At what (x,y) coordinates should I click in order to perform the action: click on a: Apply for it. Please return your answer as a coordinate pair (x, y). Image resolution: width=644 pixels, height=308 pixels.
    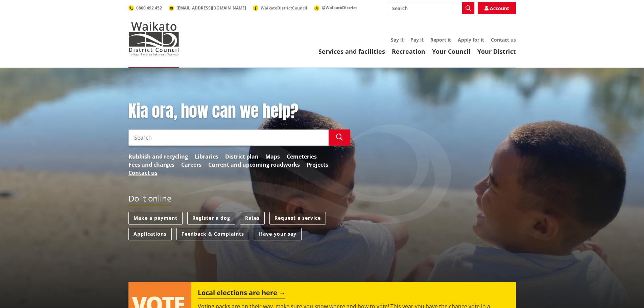
    Looking at the image, I should click on (471, 40).